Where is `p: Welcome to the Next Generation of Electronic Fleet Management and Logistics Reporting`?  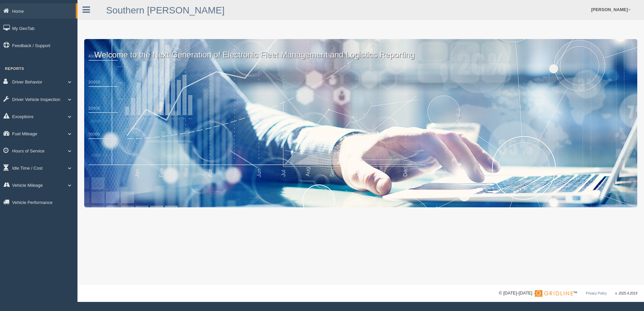 p: Welcome to the Next Generation of Electronic Fleet Management and Logistics Reporting is located at coordinates (361, 50).